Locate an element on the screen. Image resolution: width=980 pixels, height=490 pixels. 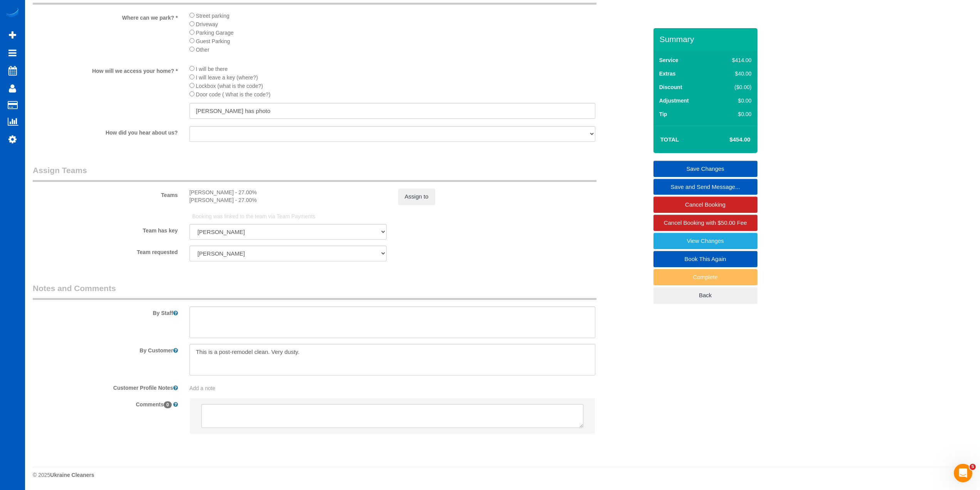
div: ($0.00) is located at coordinates (734, 87).